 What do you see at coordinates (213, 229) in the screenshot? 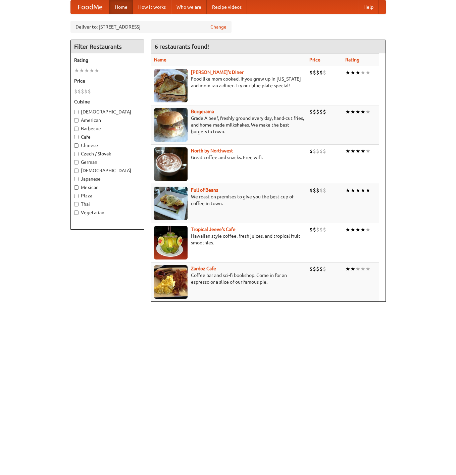
I see `a: Tropical Jeeve's Cafe` at bounding box center [213, 229].